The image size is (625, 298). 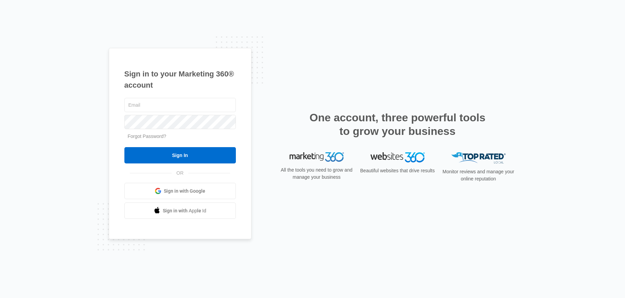 What do you see at coordinates (180, 173) in the screenshot?
I see `span: OR` at bounding box center [180, 173].